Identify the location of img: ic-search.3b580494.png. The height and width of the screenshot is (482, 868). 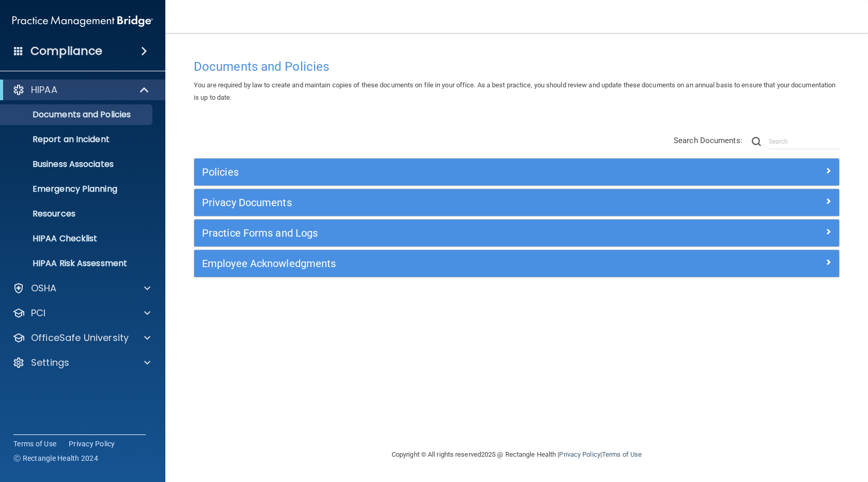
(756, 142).